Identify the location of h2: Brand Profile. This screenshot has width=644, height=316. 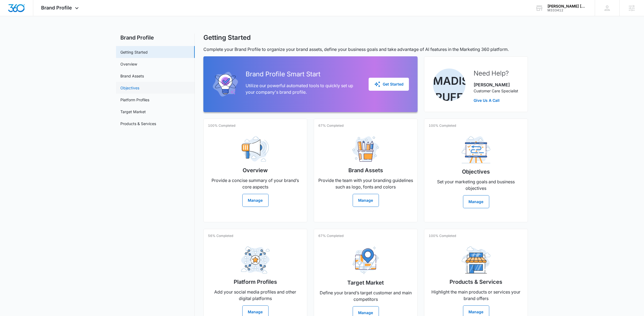
(155, 37).